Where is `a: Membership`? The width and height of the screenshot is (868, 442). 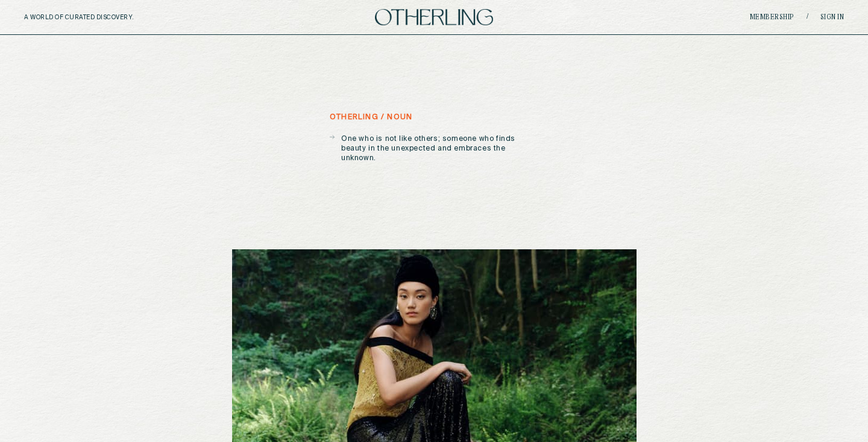
a: Membership is located at coordinates (772, 17).